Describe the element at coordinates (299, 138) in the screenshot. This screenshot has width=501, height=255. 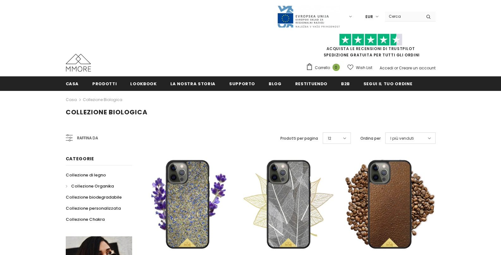
I see `label: Prodotti per pagina` at that location.